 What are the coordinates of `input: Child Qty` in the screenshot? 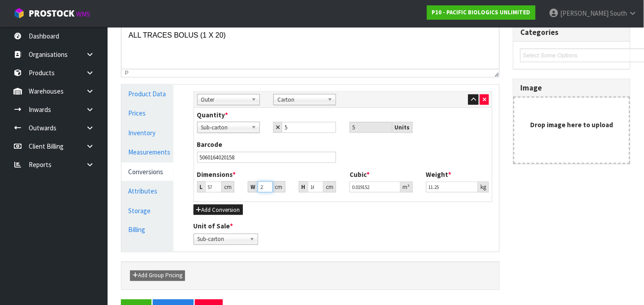 It's located at (309, 127).